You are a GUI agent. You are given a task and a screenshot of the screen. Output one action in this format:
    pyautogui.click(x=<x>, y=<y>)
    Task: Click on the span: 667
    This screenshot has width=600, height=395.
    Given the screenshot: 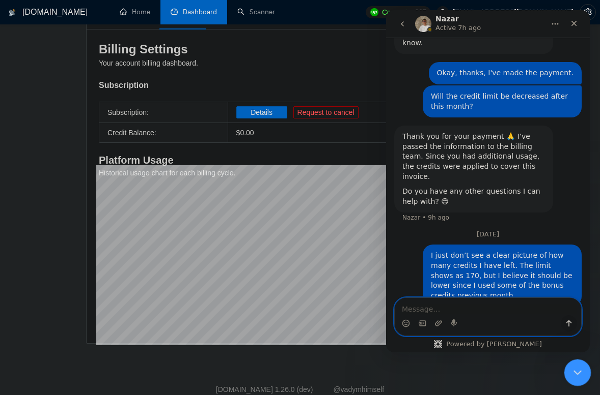 What is the action you would take?
    pyautogui.click(x=420, y=12)
    